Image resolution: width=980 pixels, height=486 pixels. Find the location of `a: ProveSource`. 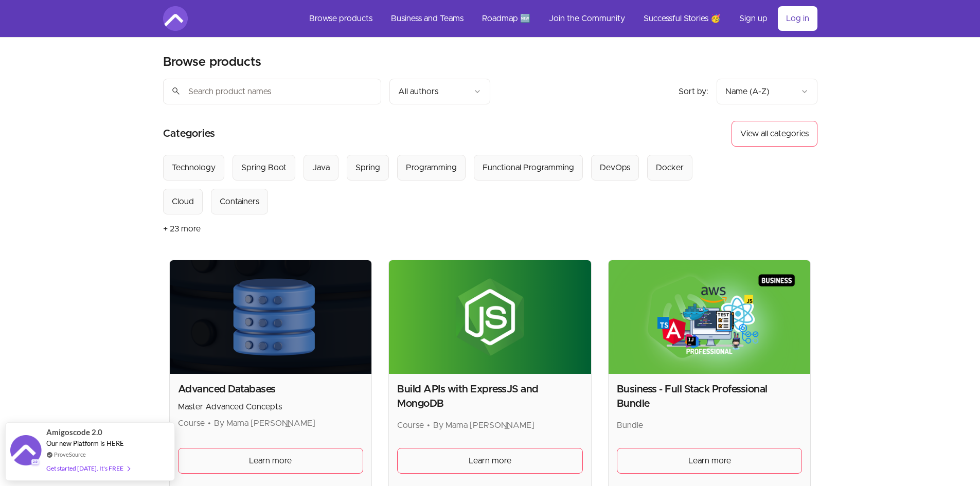

a: ProveSource is located at coordinates (70, 454).